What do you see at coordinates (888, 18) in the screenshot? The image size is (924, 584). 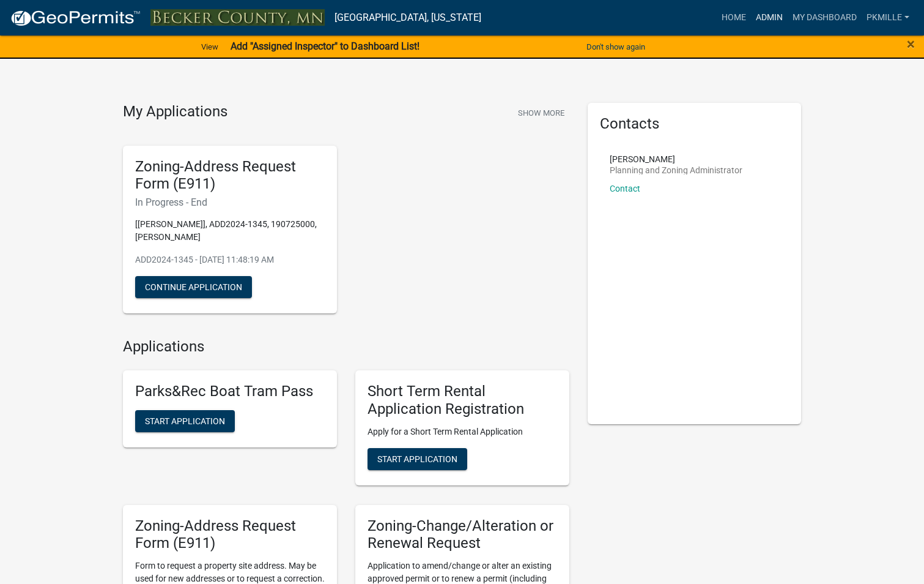 I see `a: pkmille` at bounding box center [888, 18].